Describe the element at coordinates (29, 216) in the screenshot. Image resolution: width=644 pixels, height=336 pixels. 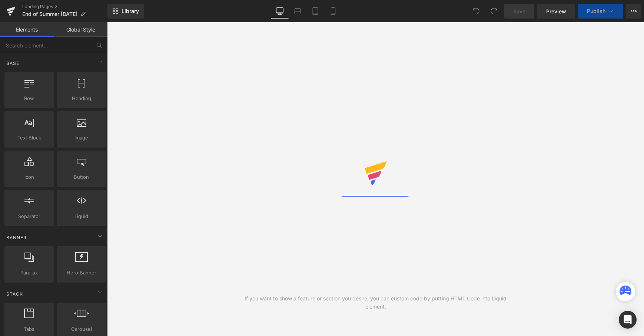
I see `span: Separator` at that location.